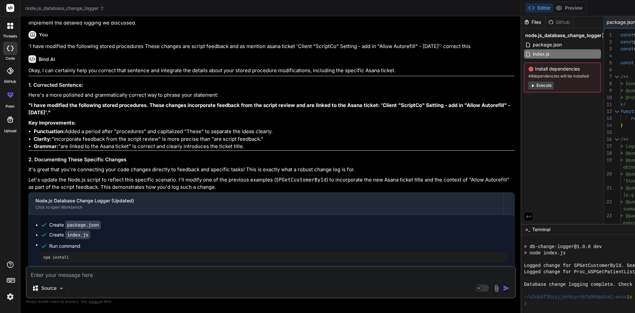 The width and height of the screenshot is (635, 313). What do you see at coordinates (562, 76) in the screenshot?
I see `span: 48 dependencies will be installed` at bounding box center [562, 76].